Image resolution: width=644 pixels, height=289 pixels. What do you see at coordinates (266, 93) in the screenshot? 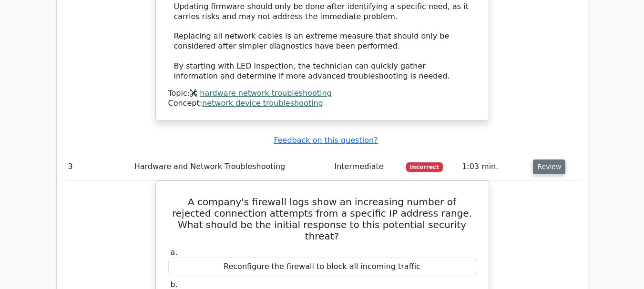
I see `a: hardware network troubleshooting` at bounding box center [266, 93].